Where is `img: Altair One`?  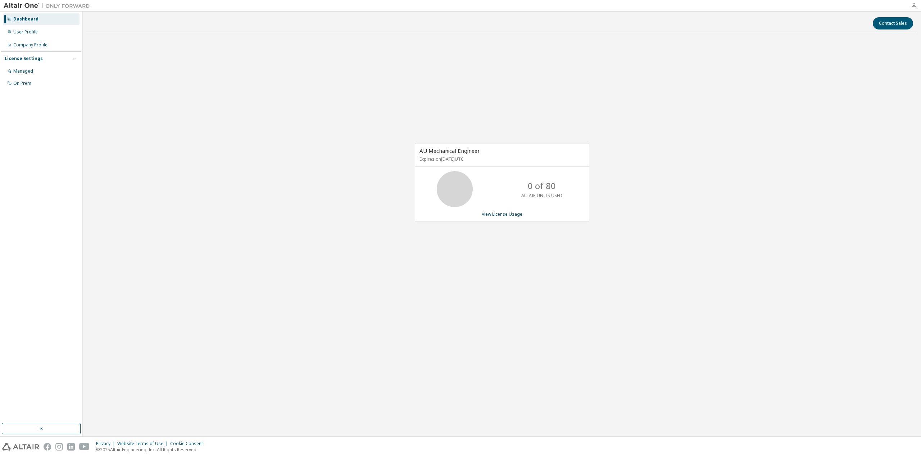
img: Altair One is located at coordinates (49, 6).